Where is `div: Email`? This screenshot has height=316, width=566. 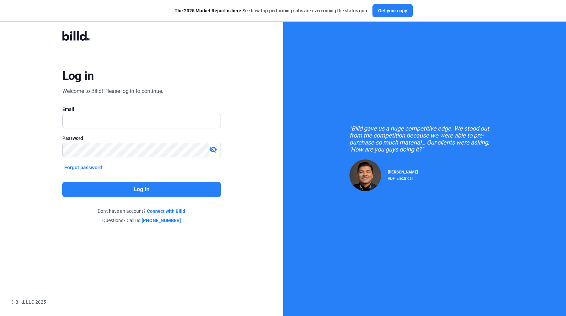 div: Email is located at coordinates (142, 109).